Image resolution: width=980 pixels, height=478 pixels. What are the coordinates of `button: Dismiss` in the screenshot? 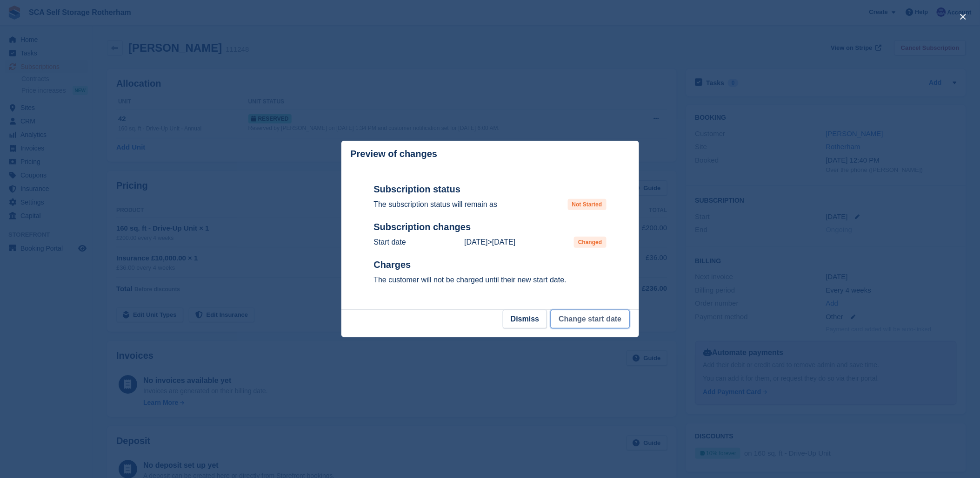 It's located at (525, 319).